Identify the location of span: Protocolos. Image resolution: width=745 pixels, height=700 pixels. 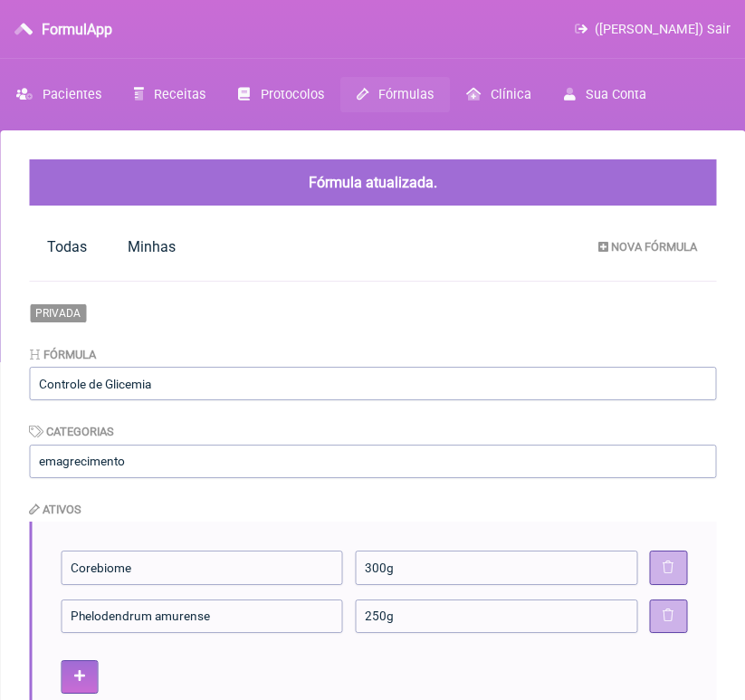
(292, 94).